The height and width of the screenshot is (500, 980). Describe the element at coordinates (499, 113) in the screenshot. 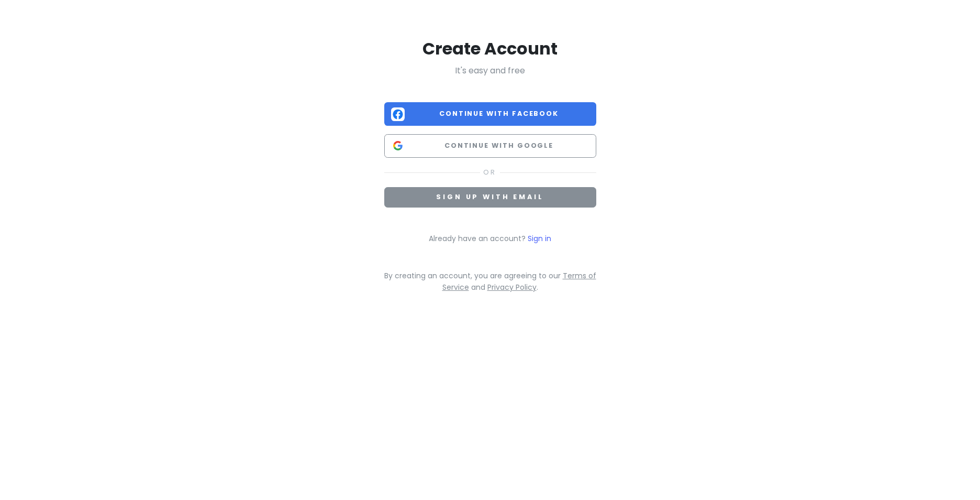

I see `span: Continue with Facebook` at that location.